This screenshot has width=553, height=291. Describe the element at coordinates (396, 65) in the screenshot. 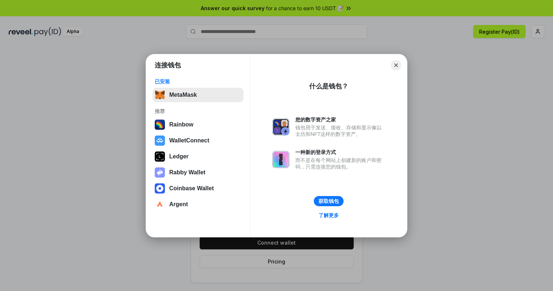

I see `button: Close` at that location.